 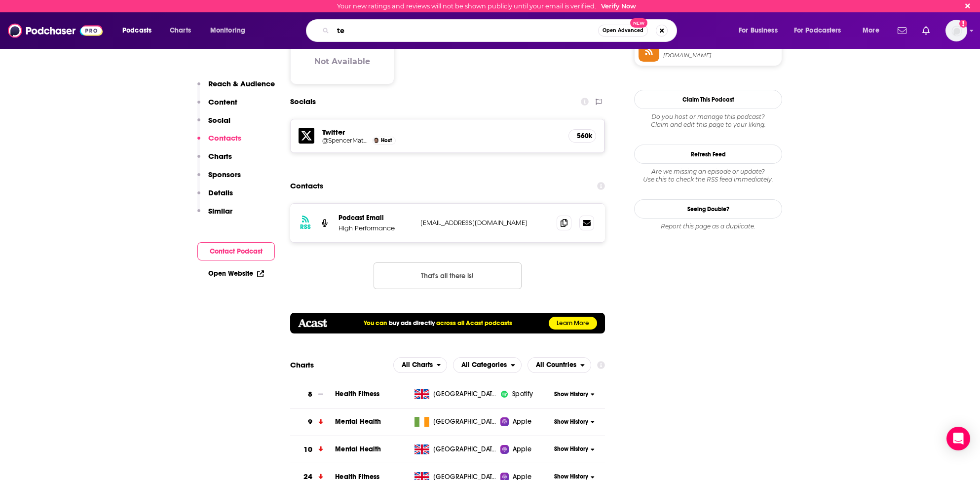 I want to click on a: iconImageSpotify, so click(x=525, y=395).